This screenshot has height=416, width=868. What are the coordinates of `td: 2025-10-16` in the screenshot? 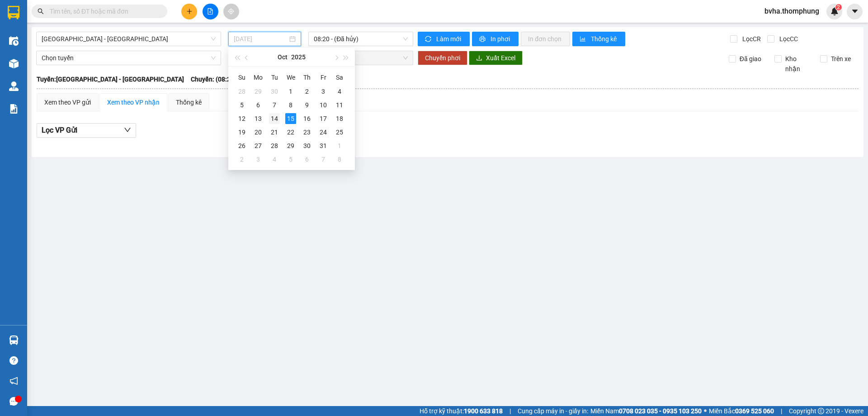 It's located at (307, 118).